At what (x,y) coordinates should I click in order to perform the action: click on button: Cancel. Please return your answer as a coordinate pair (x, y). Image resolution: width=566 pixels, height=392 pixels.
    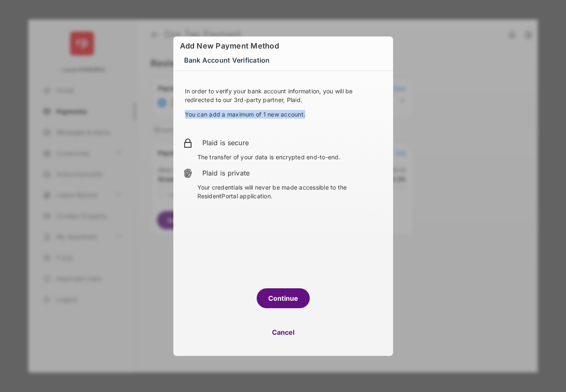
    Looking at the image, I should click on (283, 333).